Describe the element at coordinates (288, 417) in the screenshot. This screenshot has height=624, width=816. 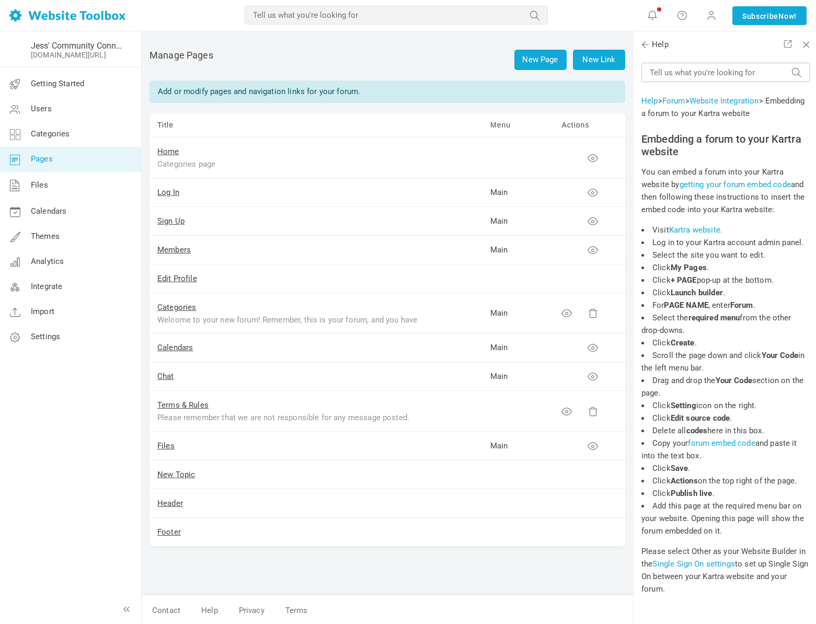
I see `div: Please remember that we are not responsible for any message posted. We do not vouch for or warran...` at that location.